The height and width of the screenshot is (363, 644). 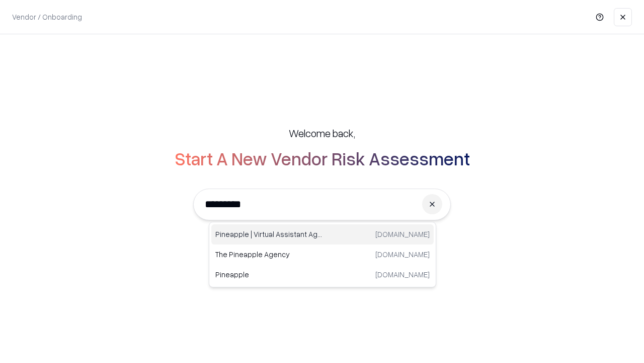 What do you see at coordinates (323, 255) in the screenshot?
I see `div: Suggestions` at bounding box center [323, 255].